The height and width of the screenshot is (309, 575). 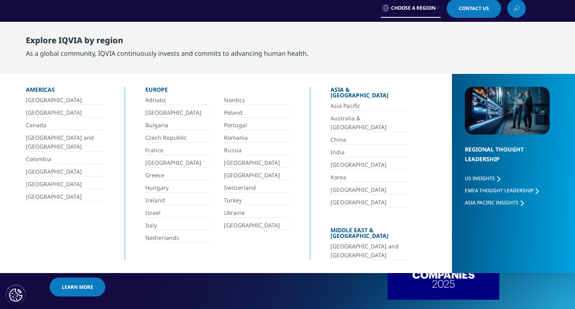 What do you see at coordinates (178, 138) in the screenshot?
I see `a: Czech Republic` at bounding box center [178, 138].